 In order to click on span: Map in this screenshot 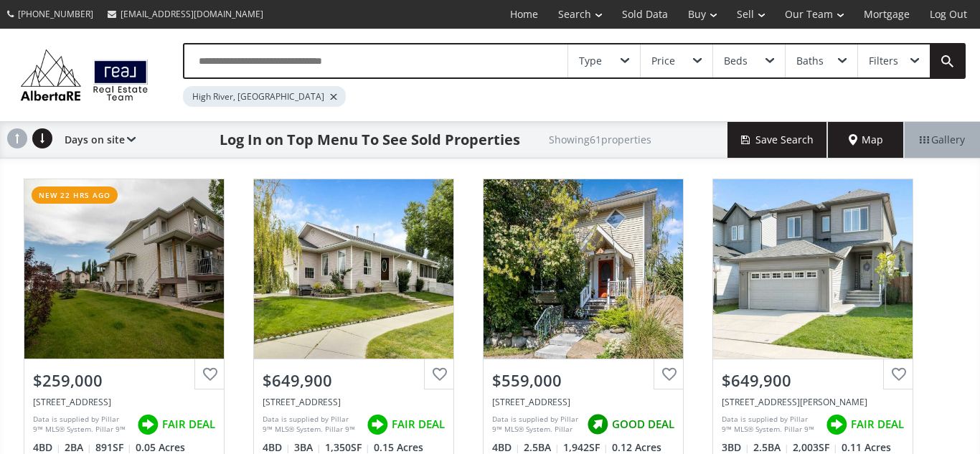, I will do `click(866, 140)`.